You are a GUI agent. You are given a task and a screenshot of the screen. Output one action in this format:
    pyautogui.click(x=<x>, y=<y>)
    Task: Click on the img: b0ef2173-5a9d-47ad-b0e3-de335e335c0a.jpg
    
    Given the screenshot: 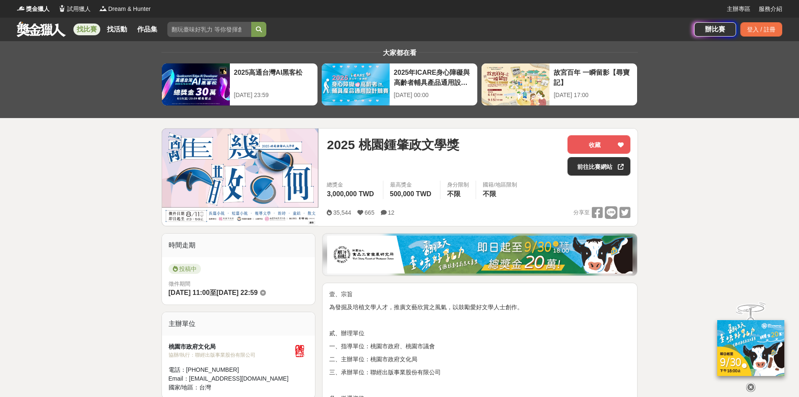 What is the action you would take?
    pyautogui.click(x=480, y=254)
    